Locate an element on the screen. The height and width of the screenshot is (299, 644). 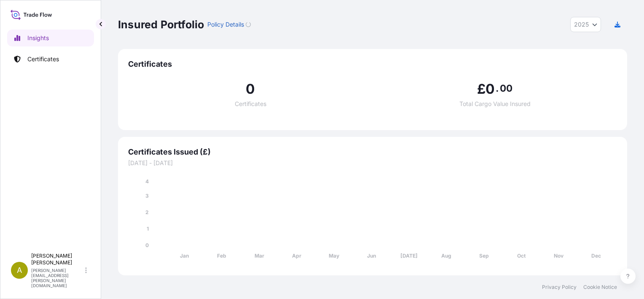
tspan: 3 is located at coordinates (147, 196).